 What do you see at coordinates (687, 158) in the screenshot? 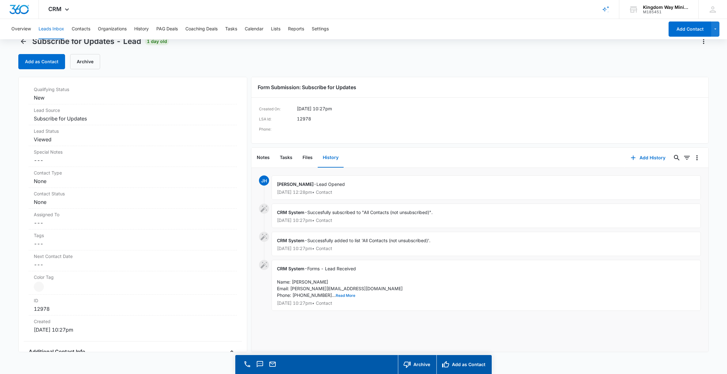
I see `button: Filters` at bounding box center [687, 158].